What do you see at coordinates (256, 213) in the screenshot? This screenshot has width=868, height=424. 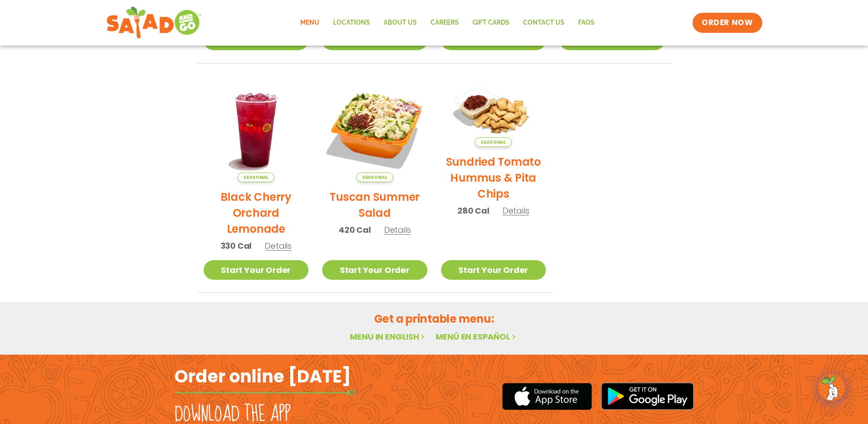 I see `h2: Black Cherry Orchard Lemonade` at bounding box center [256, 213].